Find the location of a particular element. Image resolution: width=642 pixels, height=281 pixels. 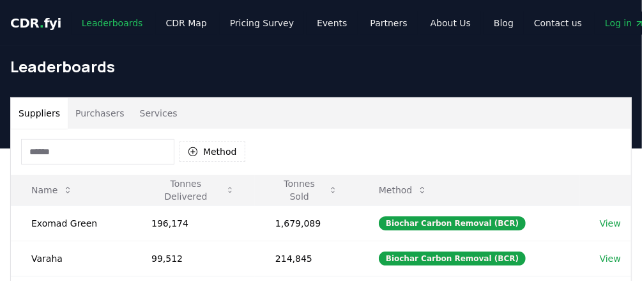

a: Blog is located at coordinates (504, 23).